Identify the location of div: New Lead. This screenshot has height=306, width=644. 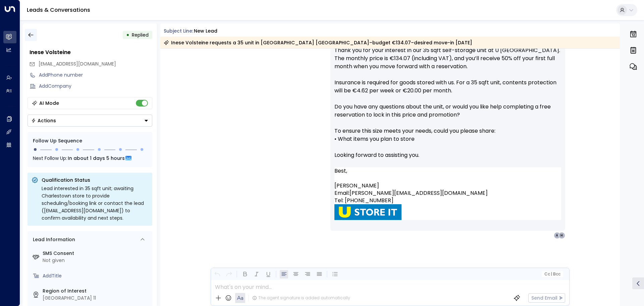
(206, 31).